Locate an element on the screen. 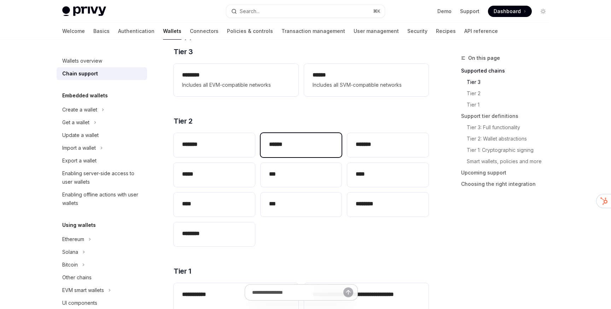  a: Upcoming support is located at coordinates (508, 173).